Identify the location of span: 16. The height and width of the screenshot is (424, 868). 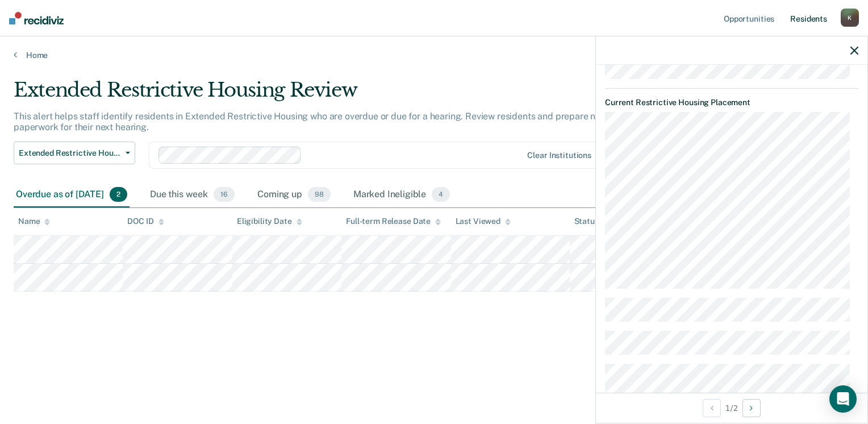
(224, 194).